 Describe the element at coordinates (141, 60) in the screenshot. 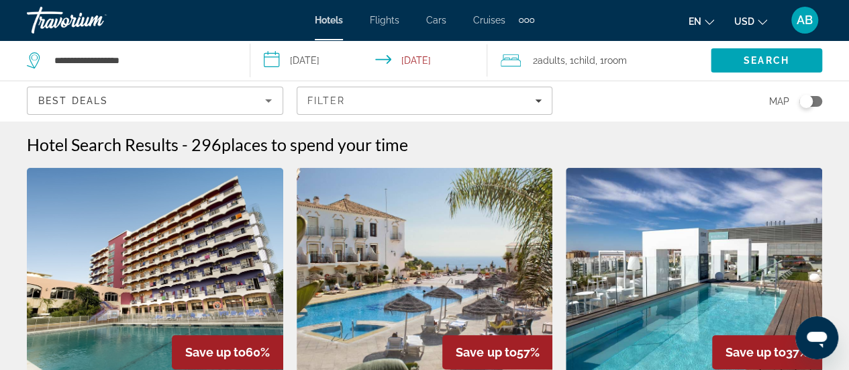

I see `input: Search hotel destination` at that location.